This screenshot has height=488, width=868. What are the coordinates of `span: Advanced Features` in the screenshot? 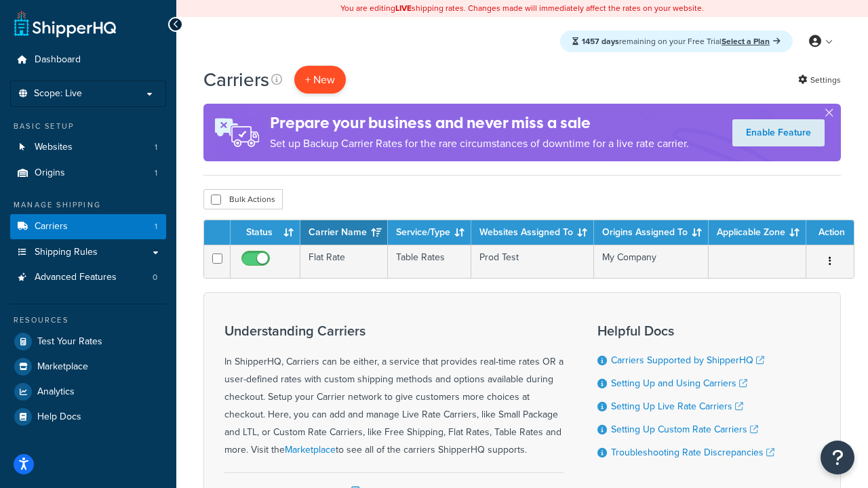 It's located at (75, 278).